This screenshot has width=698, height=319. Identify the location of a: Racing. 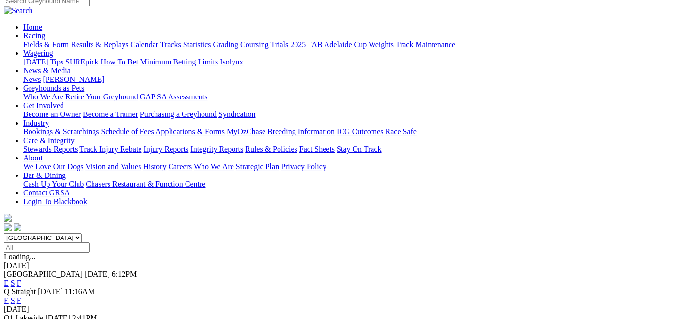
(34, 35).